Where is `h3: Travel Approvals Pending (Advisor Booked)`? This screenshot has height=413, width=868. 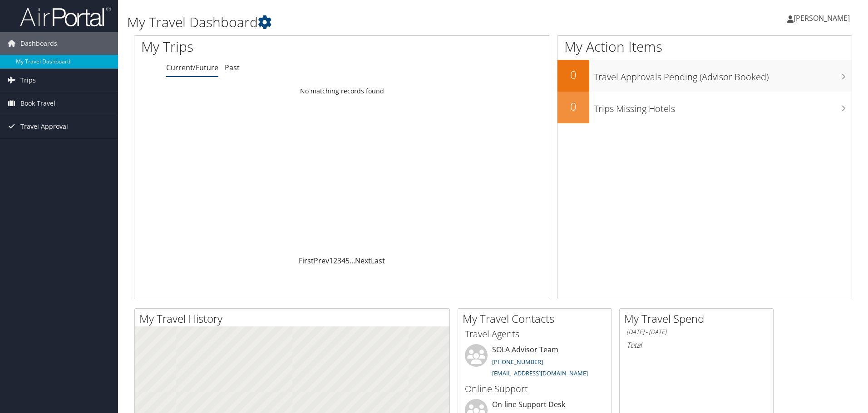 h3: Travel Approvals Pending (Advisor Booked) is located at coordinates (722, 75).